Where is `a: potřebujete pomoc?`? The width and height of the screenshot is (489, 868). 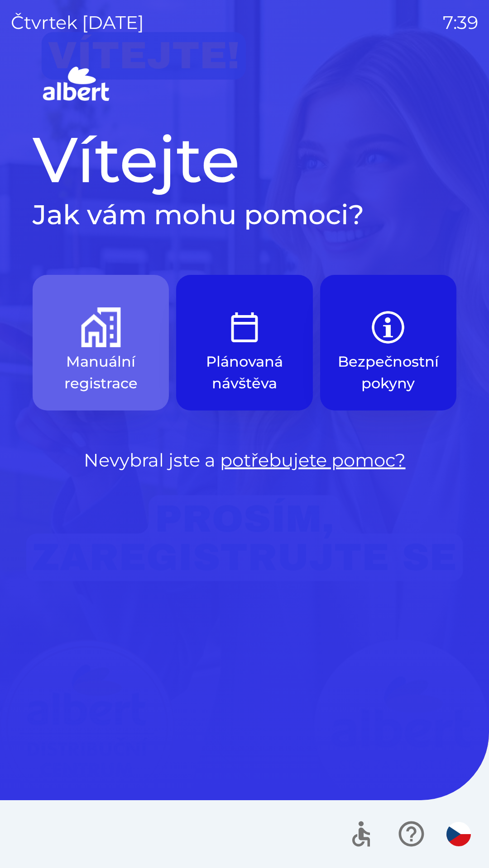 a: potřebujete pomoc? is located at coordinates (313, 459).